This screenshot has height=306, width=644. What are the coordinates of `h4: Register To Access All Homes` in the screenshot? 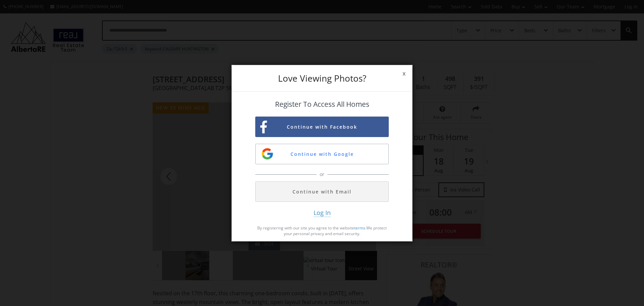 It's located at (322, 104).